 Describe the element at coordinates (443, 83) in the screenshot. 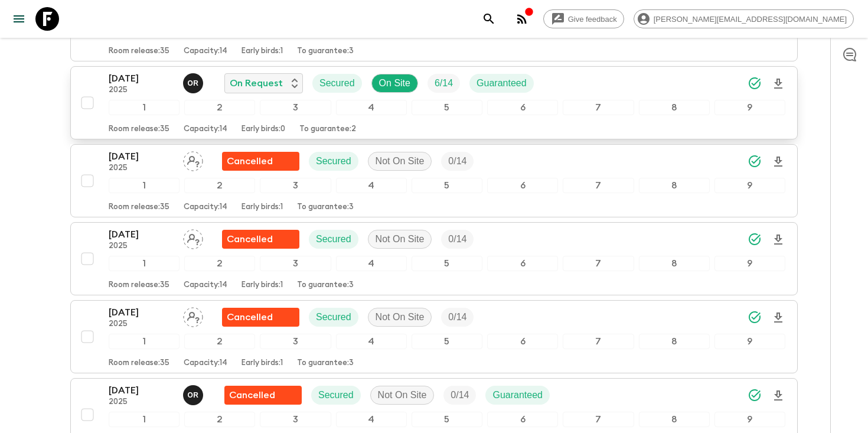

I see `p: 6 / 14` at that location.